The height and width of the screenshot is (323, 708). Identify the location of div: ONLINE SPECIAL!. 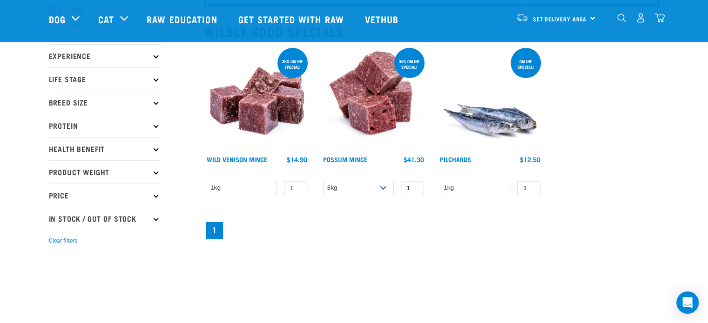
(525, 64).